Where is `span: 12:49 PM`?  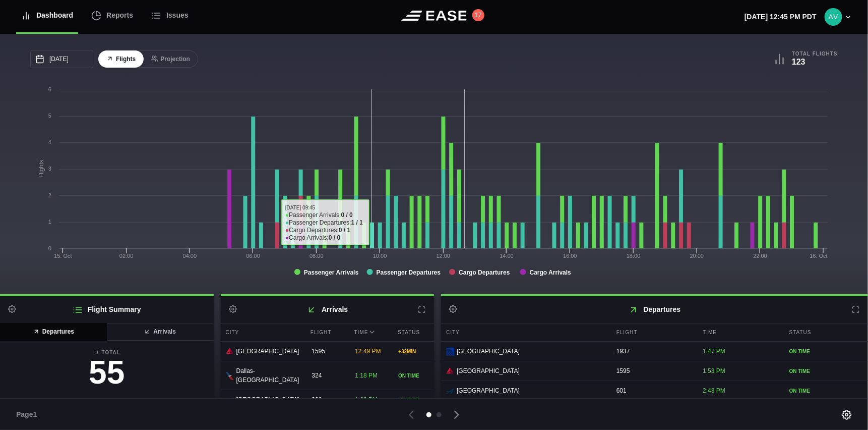
span: 12:49 PM is located at coordinates (367, 351).